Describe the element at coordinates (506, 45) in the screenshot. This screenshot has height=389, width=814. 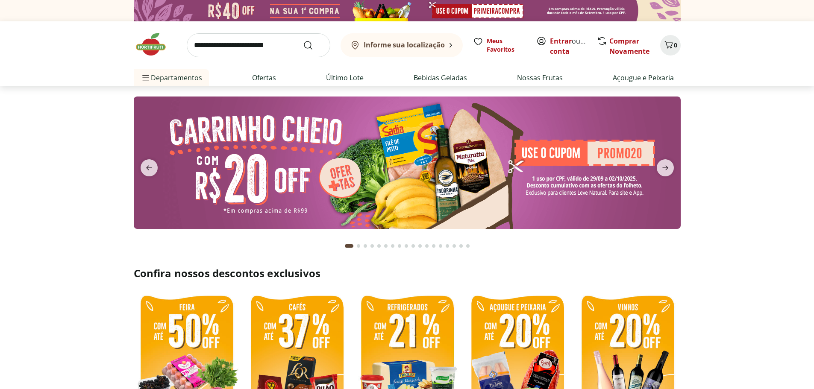
I see `span: Meus Favoritos` at that location.